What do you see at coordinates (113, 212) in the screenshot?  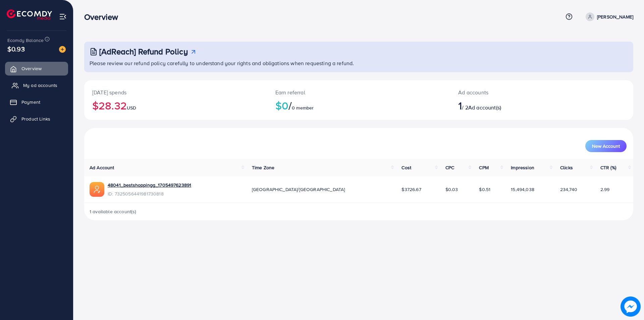 I see `span: 1 available account(s)` at bounding box center [113, 212].